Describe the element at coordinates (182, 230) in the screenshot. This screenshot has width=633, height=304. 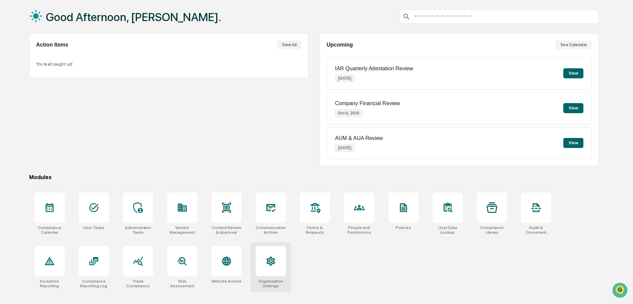
I see `div: Vendor Management` at that location.